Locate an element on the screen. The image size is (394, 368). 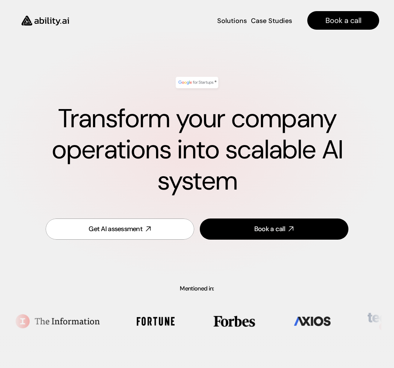
div: Book a call is located at coordinates (269, 229).